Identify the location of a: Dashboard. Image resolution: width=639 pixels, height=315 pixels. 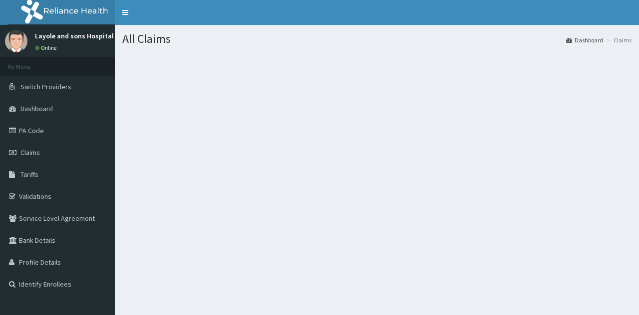
(585, 40).